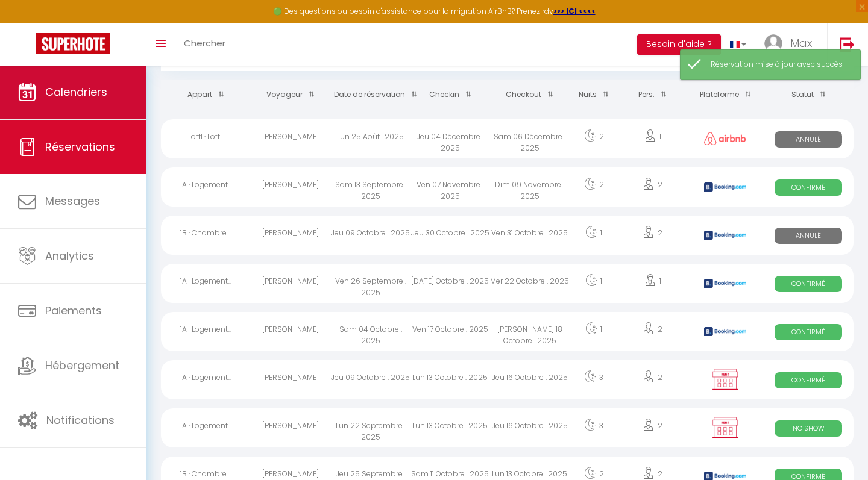 The image size is (868, 480). What do you see at coordinates (70, 255) in the screenshot?
I see `span: Analytics` at bounding box center [70, 255].